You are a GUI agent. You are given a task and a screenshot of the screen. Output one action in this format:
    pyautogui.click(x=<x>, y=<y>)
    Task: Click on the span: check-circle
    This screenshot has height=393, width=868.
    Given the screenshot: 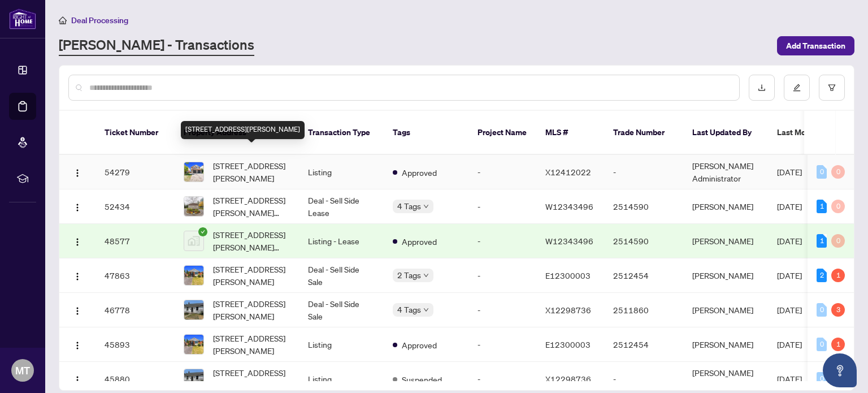 What is the action you would take?
    pyautogui.click(x=203, y=232)
    